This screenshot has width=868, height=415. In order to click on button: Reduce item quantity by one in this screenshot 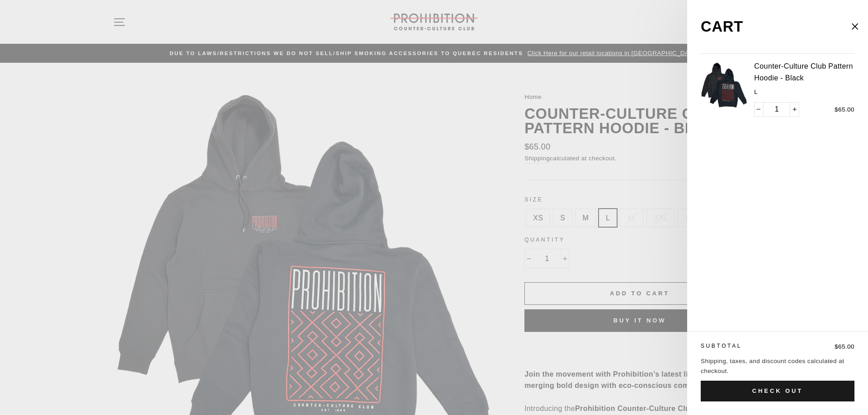, I will do `click(758, 109)`.